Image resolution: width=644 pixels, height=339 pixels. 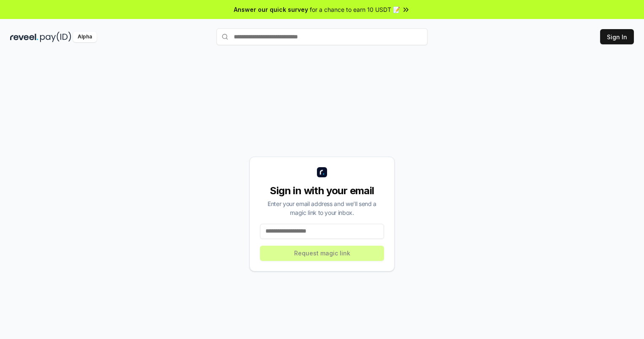 I want to click on div: Enter your email address and we’ll send a magic link to your inbox., so click(x=322, y=208).